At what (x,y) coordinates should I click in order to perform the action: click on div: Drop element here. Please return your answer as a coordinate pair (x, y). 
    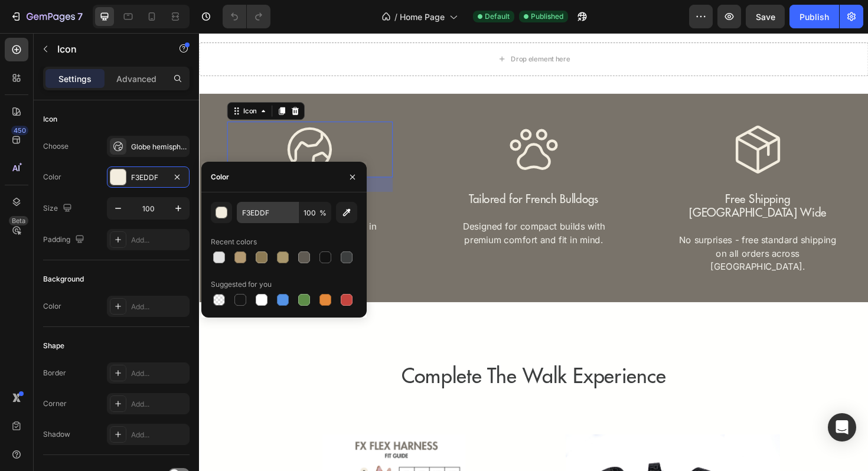
    Looking at the image, I should click on (361, 28).